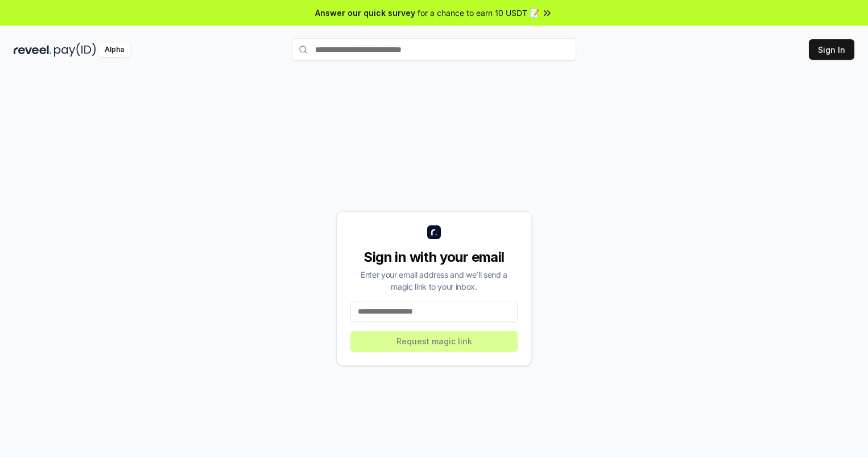  Describe the element at coordinates (365, 13) in the screenshot. I see `span: Answer our quick survey` at that location.